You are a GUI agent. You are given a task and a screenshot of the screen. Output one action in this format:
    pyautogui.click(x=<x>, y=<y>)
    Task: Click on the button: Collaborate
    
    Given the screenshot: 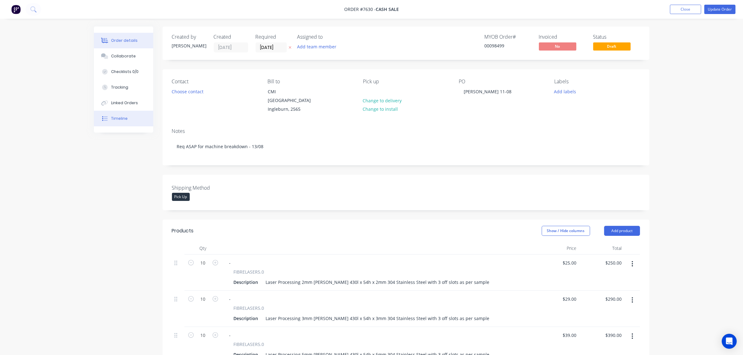 What is the action you would take?
    pyautogui.click(x=124, y=56)
    